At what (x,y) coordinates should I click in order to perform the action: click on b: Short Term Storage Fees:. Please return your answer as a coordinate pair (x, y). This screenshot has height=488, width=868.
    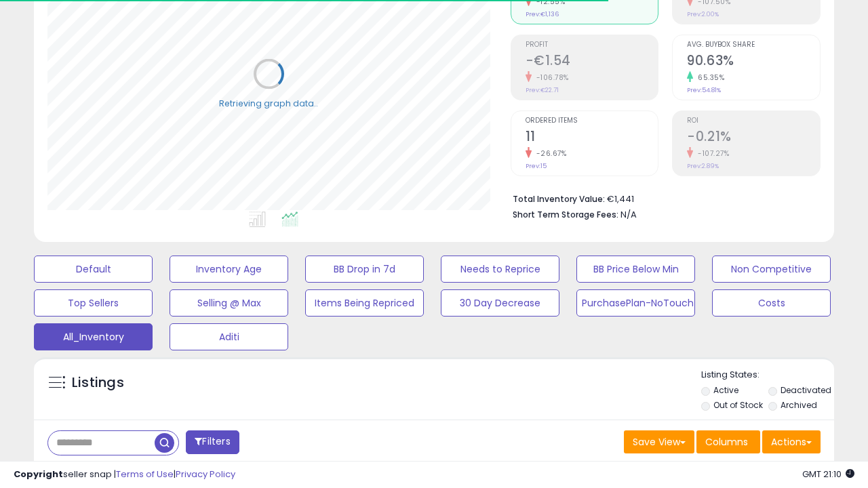
    Looking at the image, I should click on (566, 215).